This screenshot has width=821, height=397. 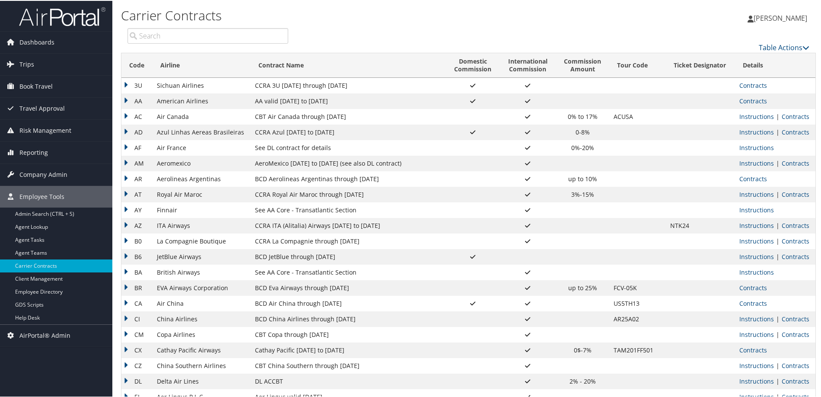 What do you see at coordinates (582, 349) in the screenshot?
I see `td: 0$-7%` at bounding box center [582, 349].